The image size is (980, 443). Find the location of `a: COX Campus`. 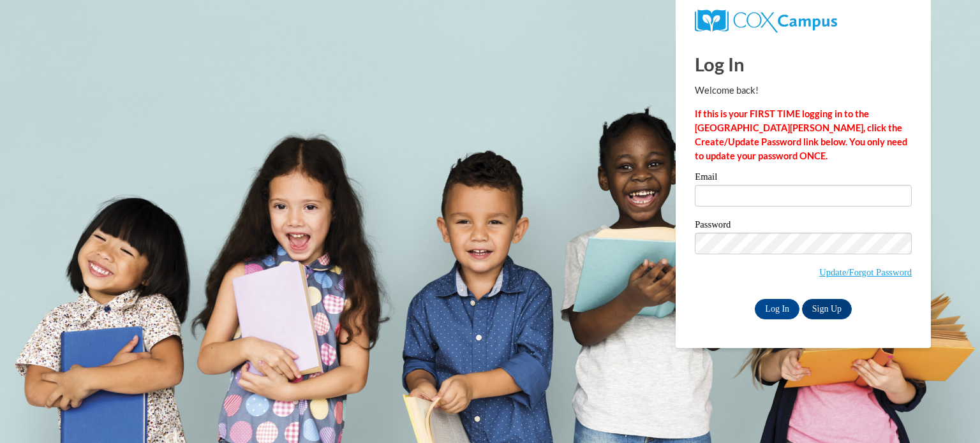

a: COX Campus is located at coordinates (765, 20).